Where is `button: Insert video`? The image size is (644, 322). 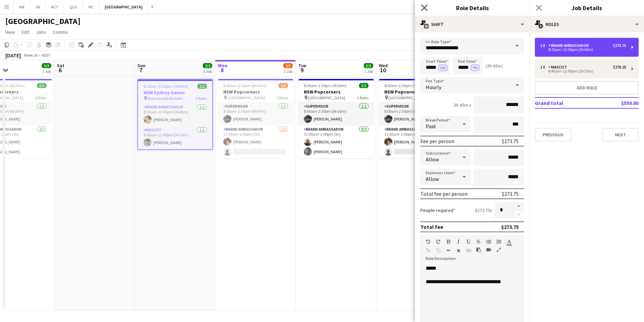
button: Insert video is located at coordinates (489, 250).